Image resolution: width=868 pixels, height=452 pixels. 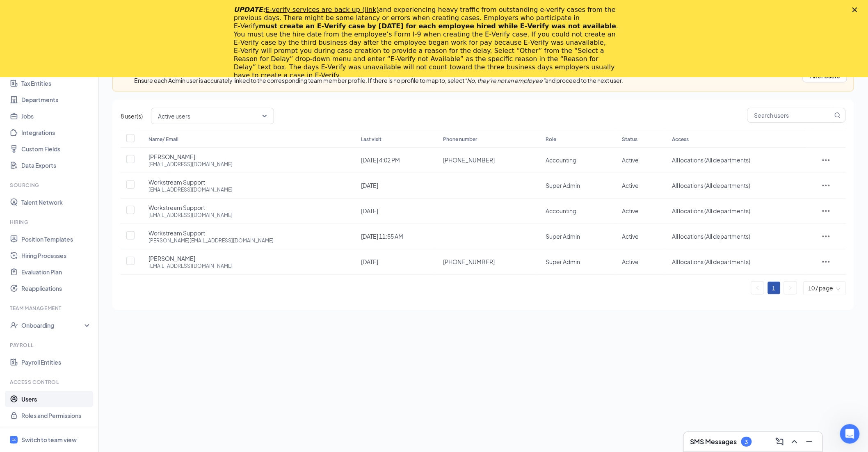 What do you see at coordinates (56, 132) in the screenshot?
I see `a: Integrations` at bounding box center [56, 132].